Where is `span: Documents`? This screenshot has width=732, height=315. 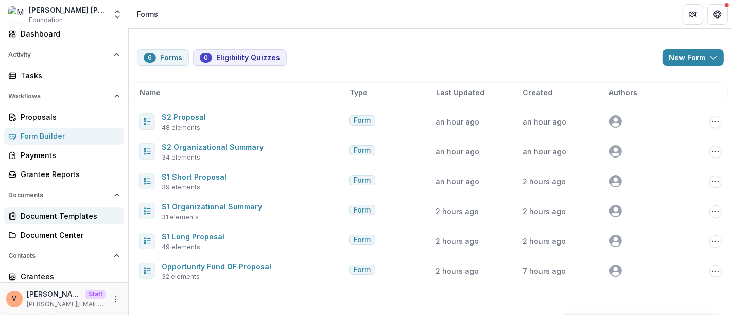 span: Documents is located at coordinates (59, 195).